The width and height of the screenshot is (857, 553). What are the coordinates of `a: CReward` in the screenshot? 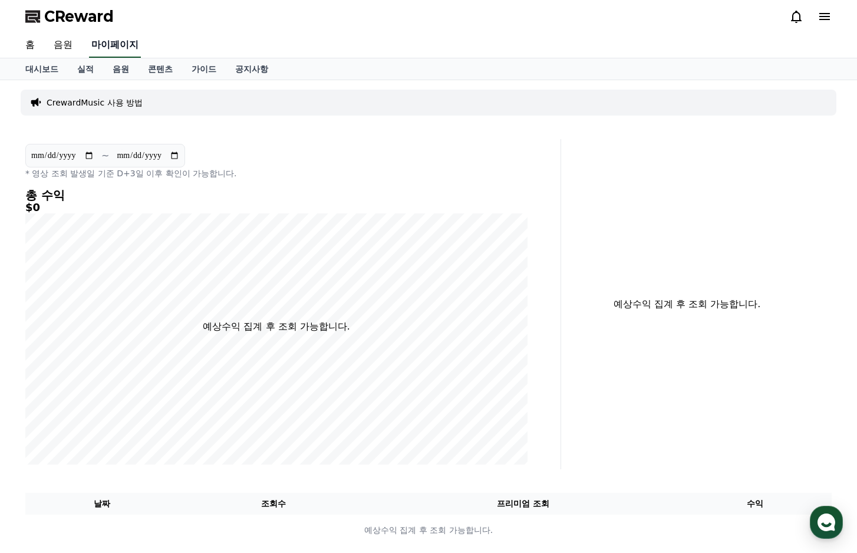 It's located at (70, 17).